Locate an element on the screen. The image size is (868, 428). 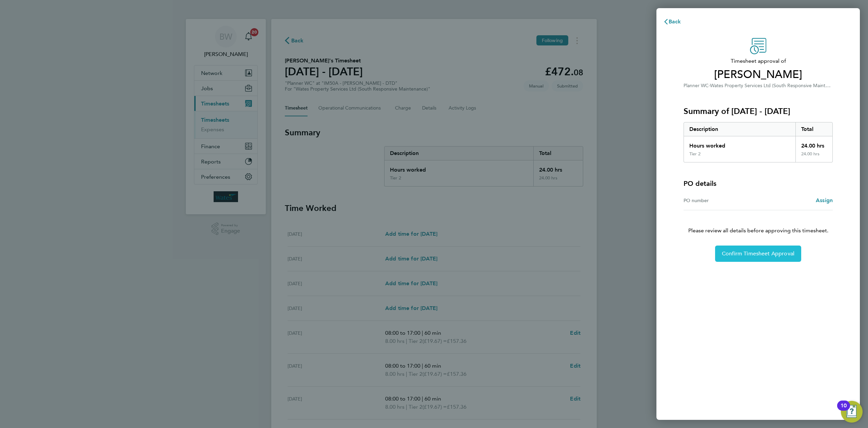
button: Open Resource Center, 10 new notifications is located at coordinates (852, 412).